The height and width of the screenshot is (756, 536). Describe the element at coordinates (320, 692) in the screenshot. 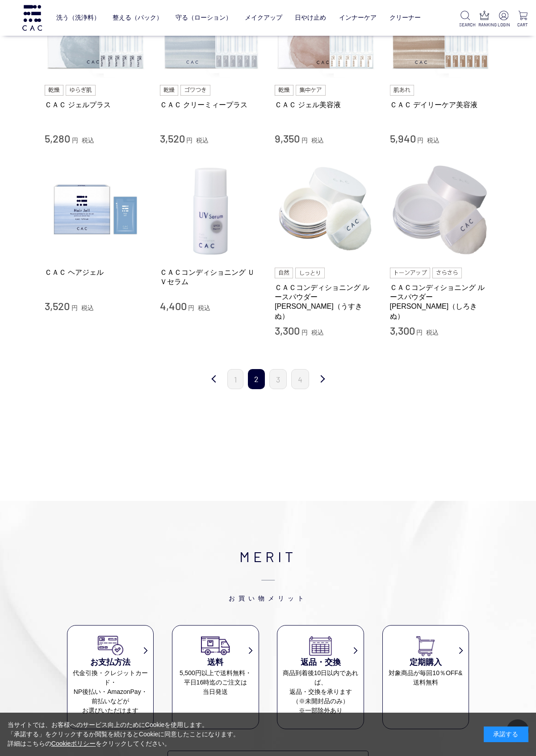

I see `dd: 商品到着後10日以内であれば、 返品・交換を承ります （※未開封品のみ） ※一部除外あり` at that location.